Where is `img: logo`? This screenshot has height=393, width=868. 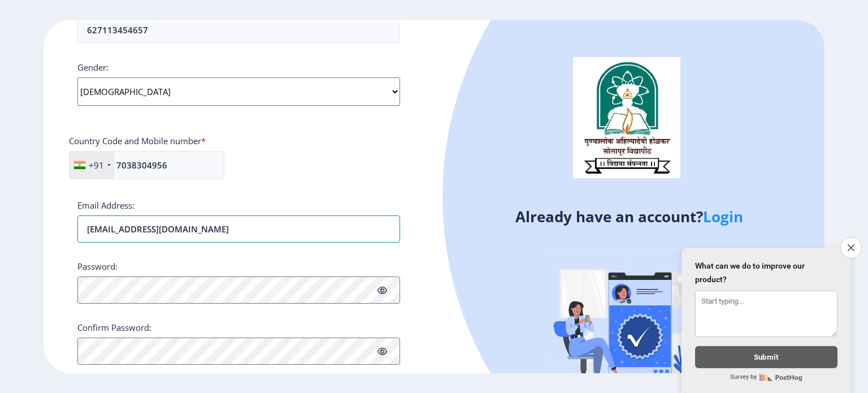 img: logo is located at coordinates (626, 117).